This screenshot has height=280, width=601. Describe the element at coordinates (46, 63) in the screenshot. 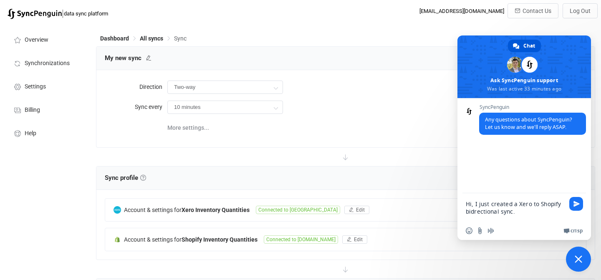

I see `a: Synchronizations` at that location.